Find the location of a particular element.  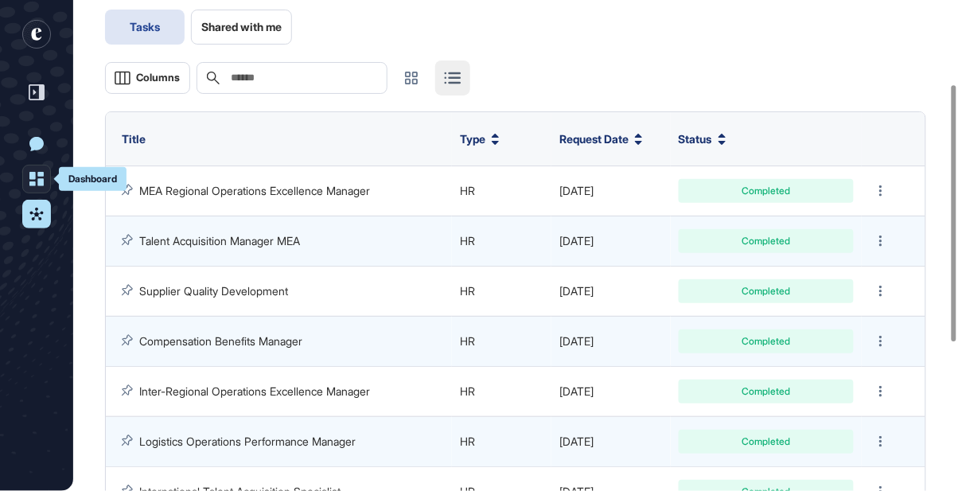

a: MEA Regional Operations Excellence Manager is located at coordinates (255, 190).